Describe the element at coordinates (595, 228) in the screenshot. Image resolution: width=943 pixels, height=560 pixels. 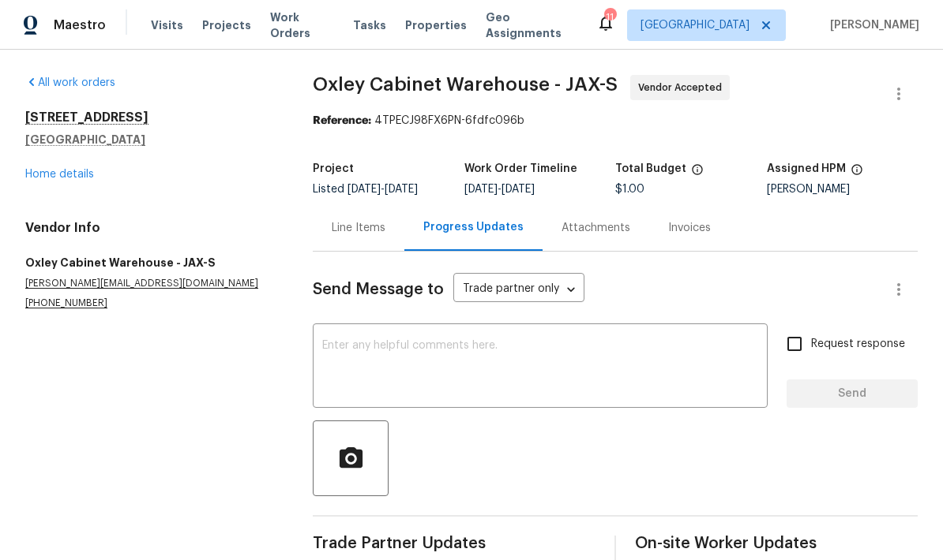
I see `div: Attachments` at that location.